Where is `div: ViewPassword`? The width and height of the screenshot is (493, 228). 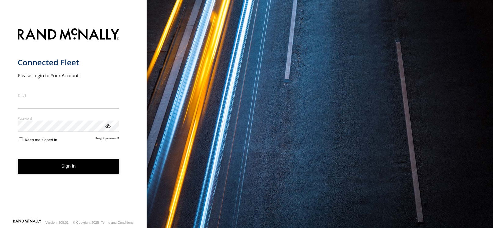
div: ViewPassword is located at coordinates (108, 126).